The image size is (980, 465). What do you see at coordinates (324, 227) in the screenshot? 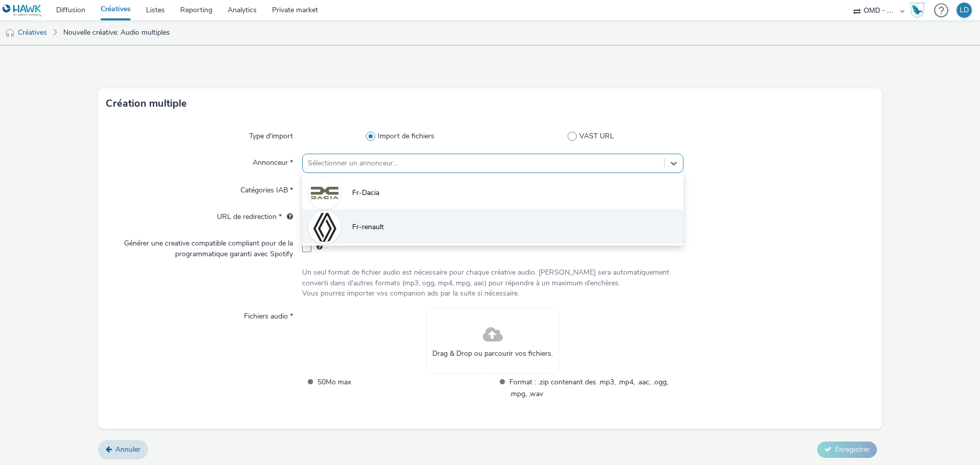
I see `img: Fr-renault` at bounding box center [324, 227].